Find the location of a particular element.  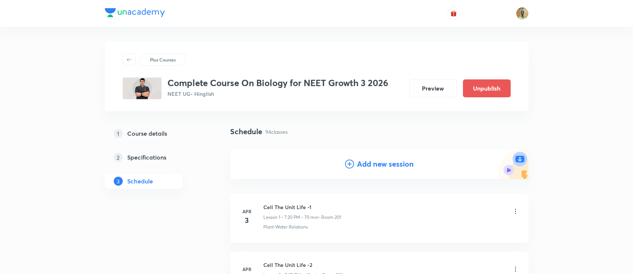

img: Add is located at coordinates (514, 164).